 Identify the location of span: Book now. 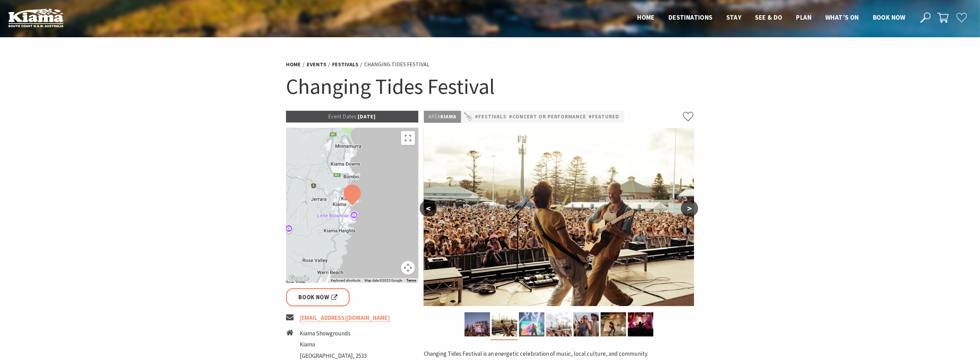
(889, 17).